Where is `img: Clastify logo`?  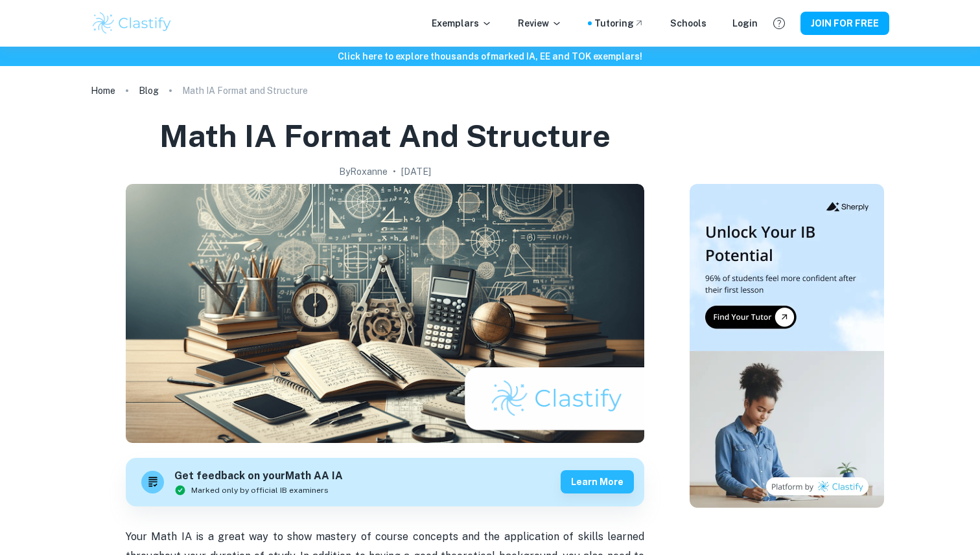
img: Clastify logo is located at coordinates (132, 23).